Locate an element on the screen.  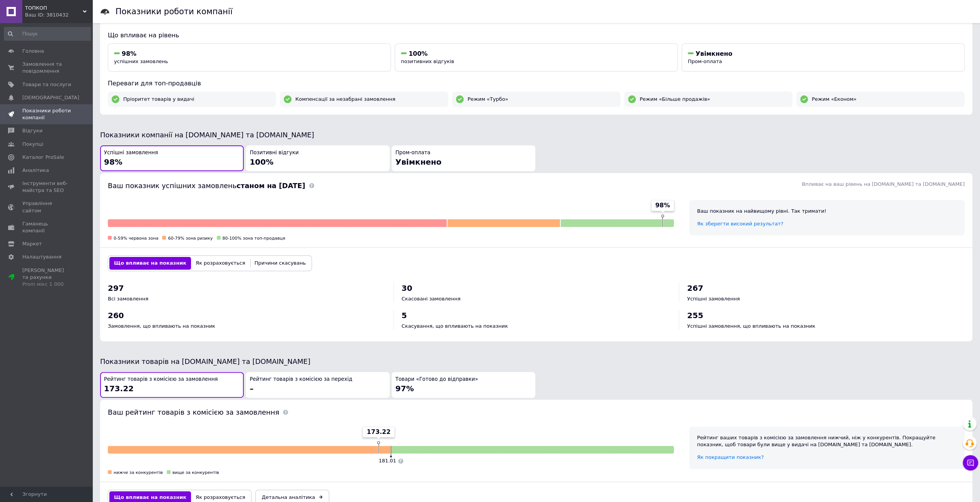
span: Ваш показник успішних замовлень is located at coordinates (207, 185).